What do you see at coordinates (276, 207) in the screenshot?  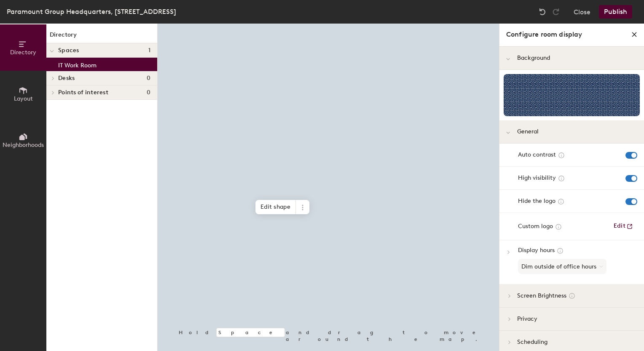 I see `span: Edit shape` at bounding box center [276, 207].